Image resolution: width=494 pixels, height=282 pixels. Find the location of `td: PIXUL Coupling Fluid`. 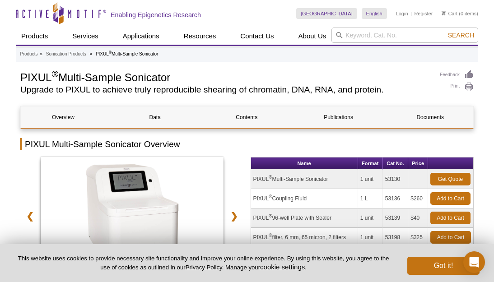

td: PIXUL Coupling Fluid is located at coordinates (304, 198).